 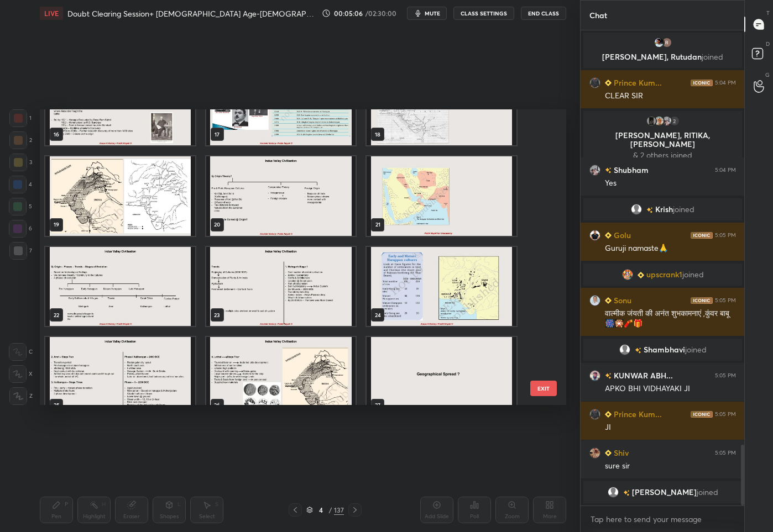 I want to click on img: 99f0e5b38ed64a8d96bf171a2214f24f.jpg, so click(x=595, y=236).